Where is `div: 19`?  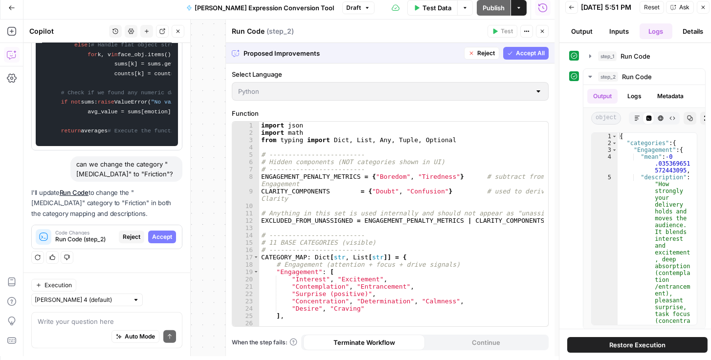 div: 19 is located at coordinates (245, 272).